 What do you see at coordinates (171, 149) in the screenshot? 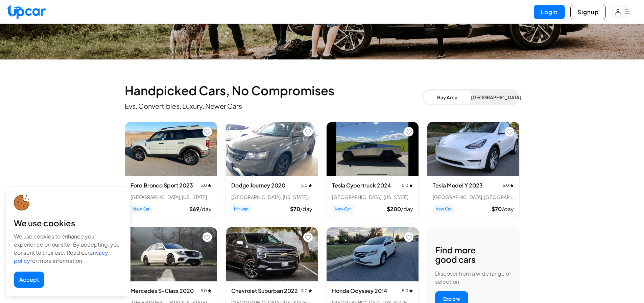
I see `img: Ford Bronco Sport 2023` at bounding box center [171, 149].